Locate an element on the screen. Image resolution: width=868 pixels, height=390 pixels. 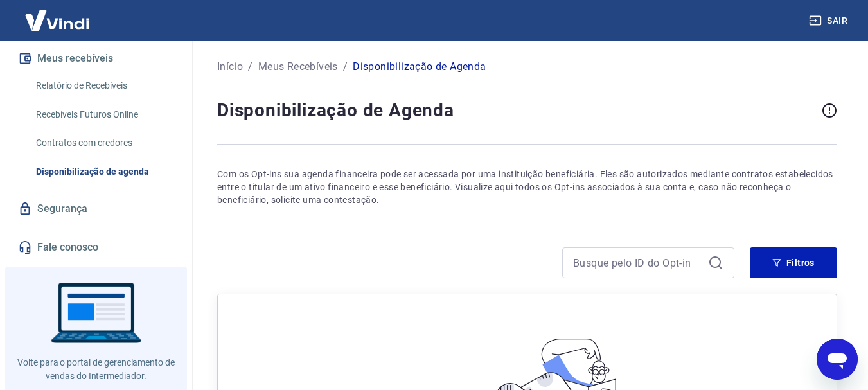
a: Recebíveis Futuros Online is located at coordinates (103, 115).